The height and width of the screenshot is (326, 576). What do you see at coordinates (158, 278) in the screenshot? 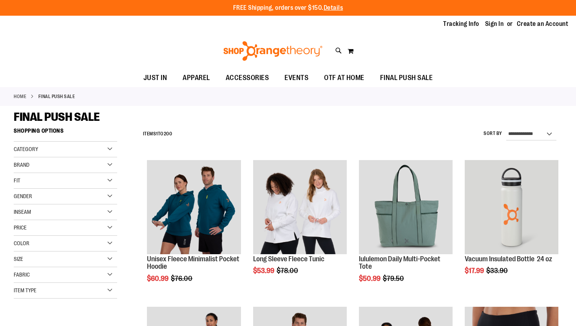
I see `span: $60.99` at bounding box center [158, 278].